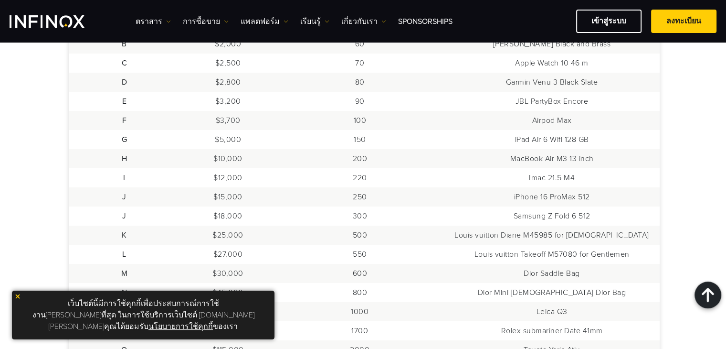 The width and height of the screenshot is (726, 349). What do you see at coordinates (228, 197) in the screenshot?
I see `td: $15,000` at bounding box center [228, 197].